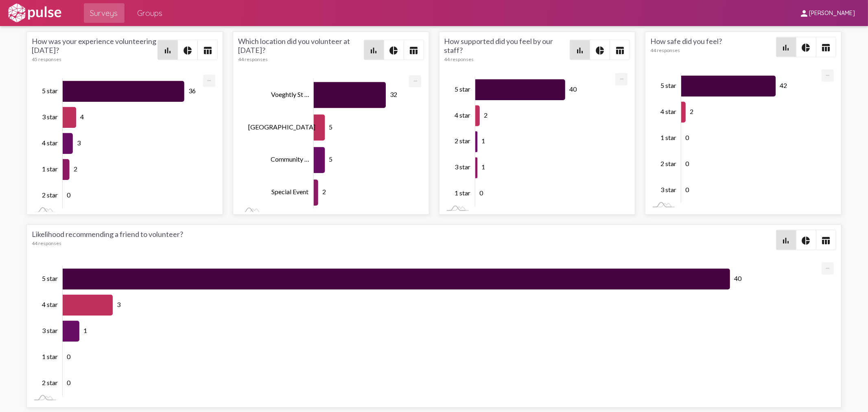  I want to click on a: Surveys, so click(104, 13).